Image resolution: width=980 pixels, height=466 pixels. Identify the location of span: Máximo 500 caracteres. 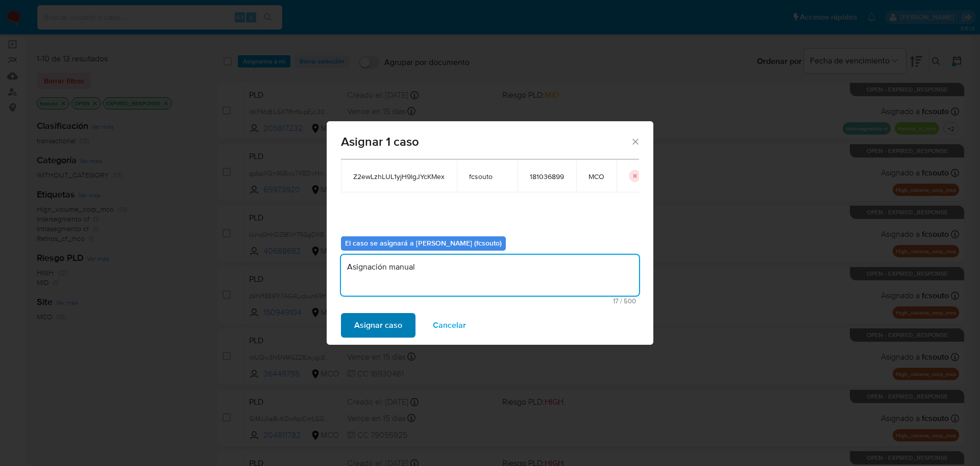
(490, 300).